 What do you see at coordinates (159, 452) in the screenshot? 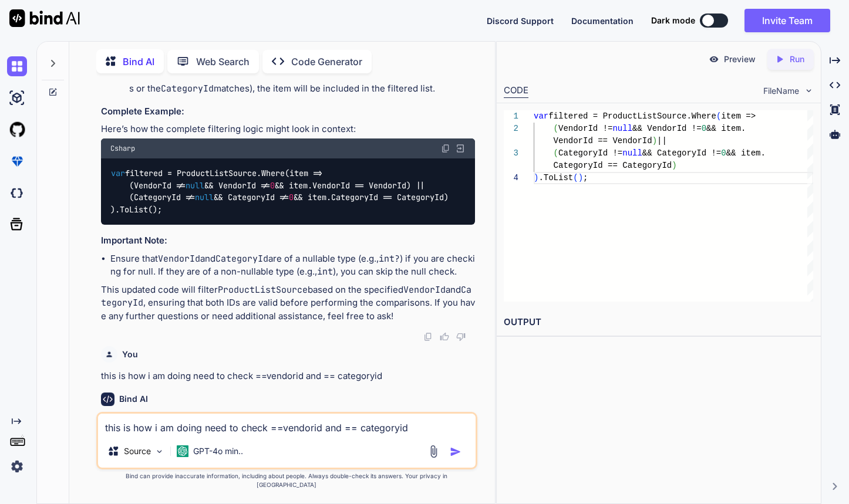
I see `img: Pick Models` at bounding box center [159, 452].